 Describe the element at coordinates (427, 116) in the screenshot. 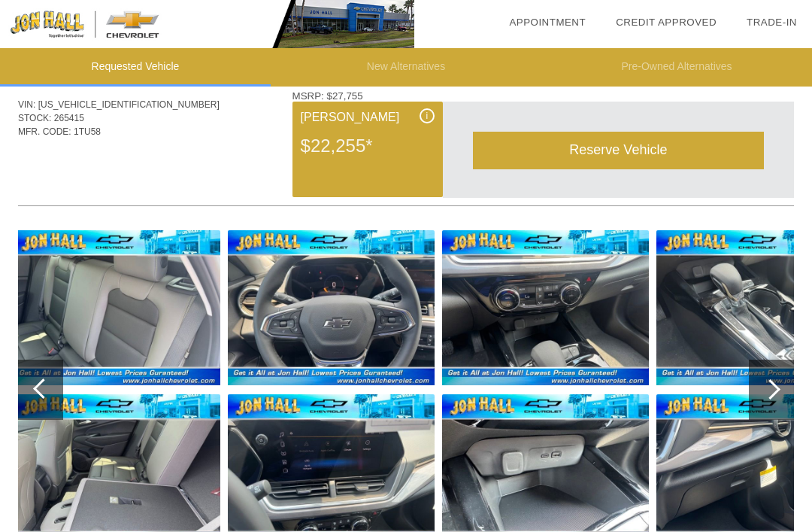

I see `span: i` at that location.